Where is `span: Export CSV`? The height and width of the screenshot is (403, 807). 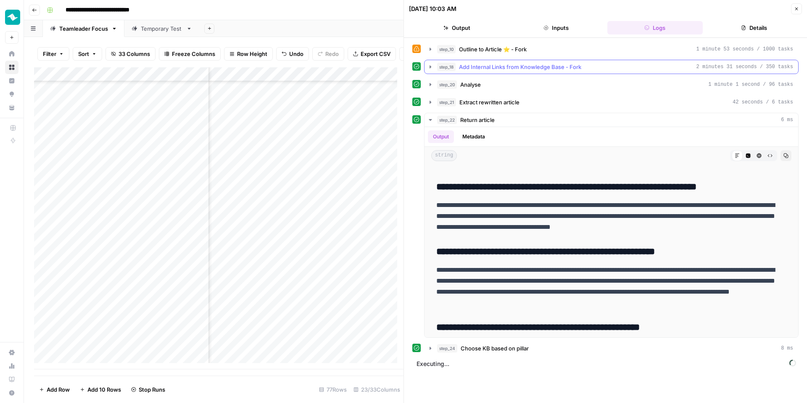
span: Export CSV is located at coordinates (376, 54).